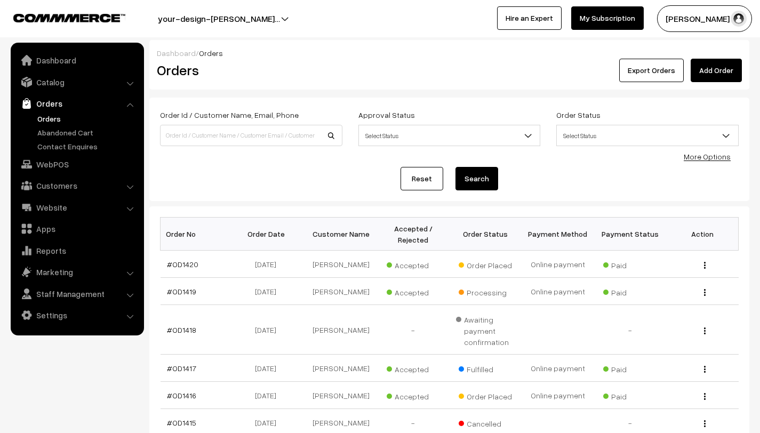 This screenshot has width=760, height=433. Describe the element at coordinates (77, 251) in the screenshot. I see `a: Reports` at that location.